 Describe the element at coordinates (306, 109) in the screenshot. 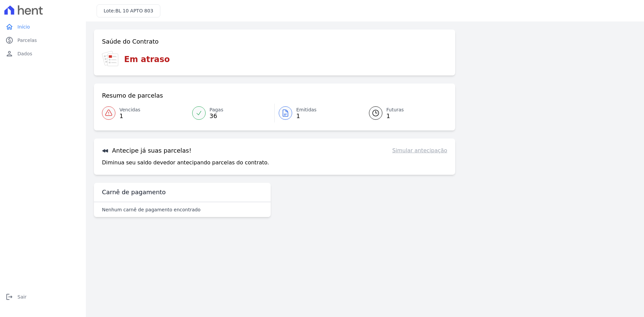

I see `span: Emitidas` at that location.